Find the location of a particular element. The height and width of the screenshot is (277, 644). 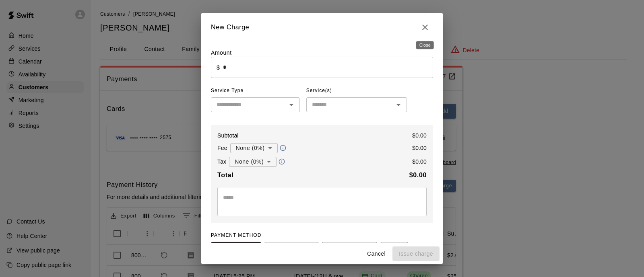

p: Subtotal is located at coordinates (228, 136).